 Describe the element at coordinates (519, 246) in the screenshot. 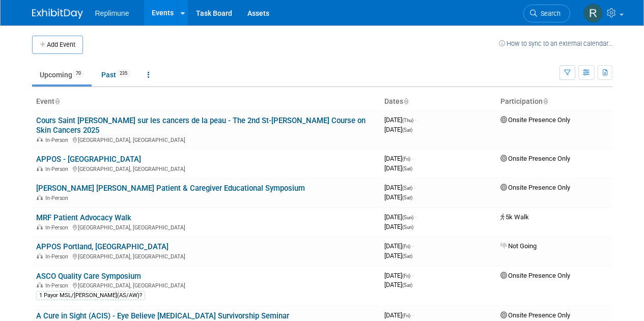

I see `span: Not Going` at that location.